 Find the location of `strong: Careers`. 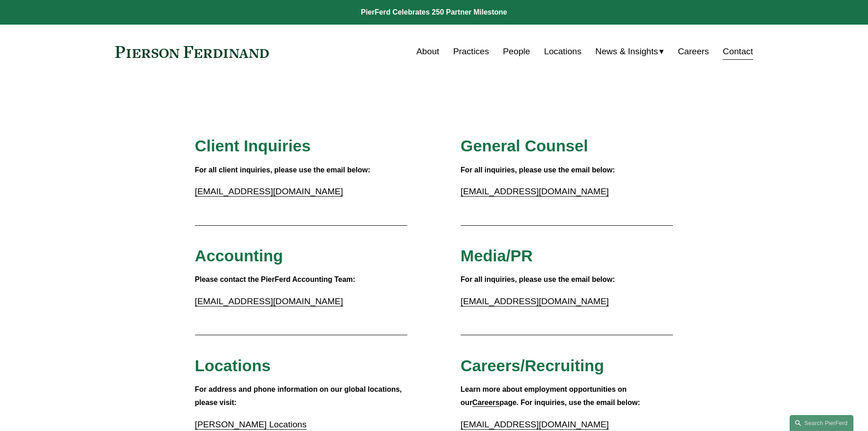

strong: Careers is located at coordinates (486, 402).